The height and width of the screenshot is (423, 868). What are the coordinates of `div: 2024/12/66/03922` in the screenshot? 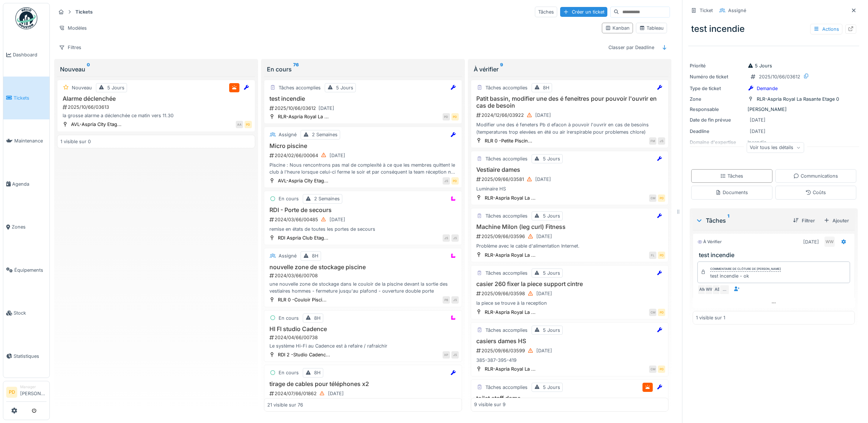 It's located at (571, 115).